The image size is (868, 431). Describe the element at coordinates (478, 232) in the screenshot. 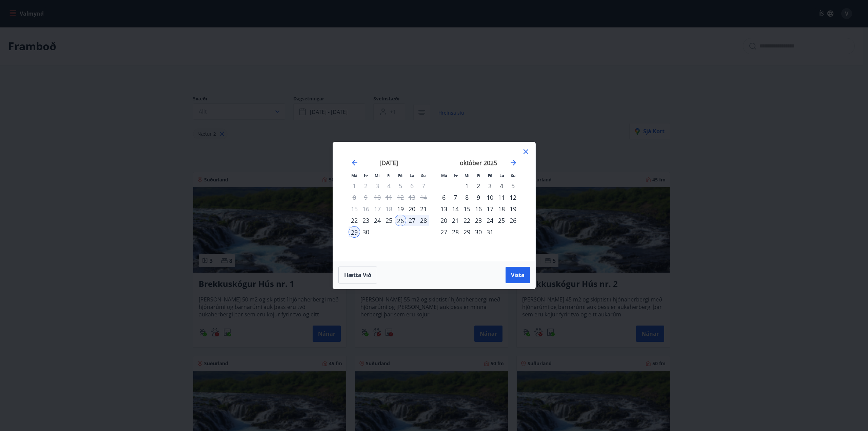

I see `td: Choose fimmtudagur, 30. október 2025 as your check-in date. It’s available.` at that location.